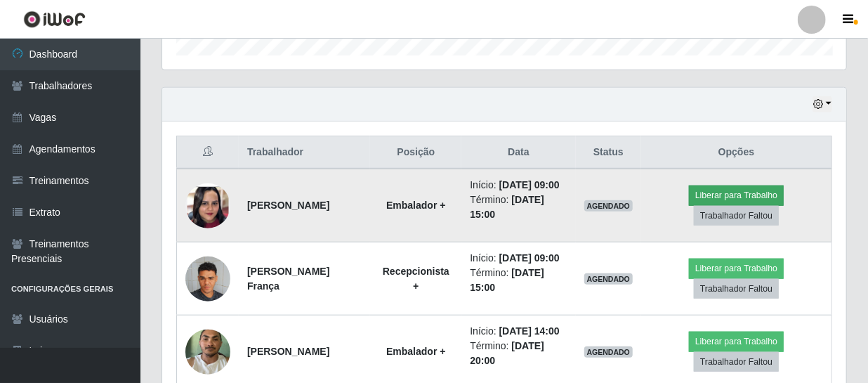  I want to click on th: Trabalhador, so click(304, 152).